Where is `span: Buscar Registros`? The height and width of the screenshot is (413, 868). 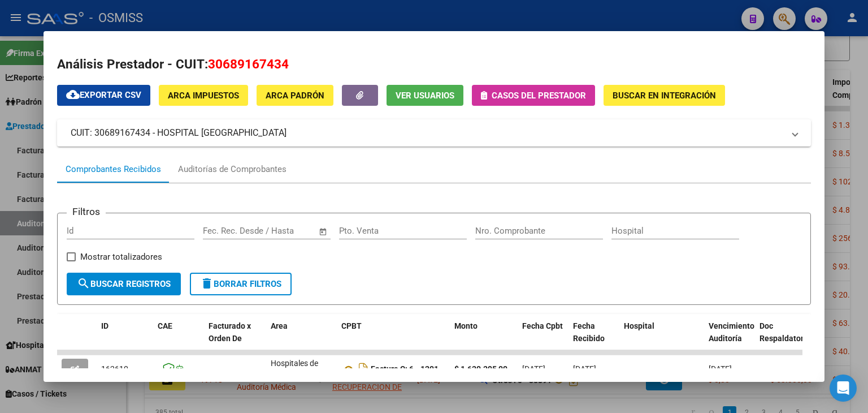 span: Buscar Registros is located at coordinates (124, 284).